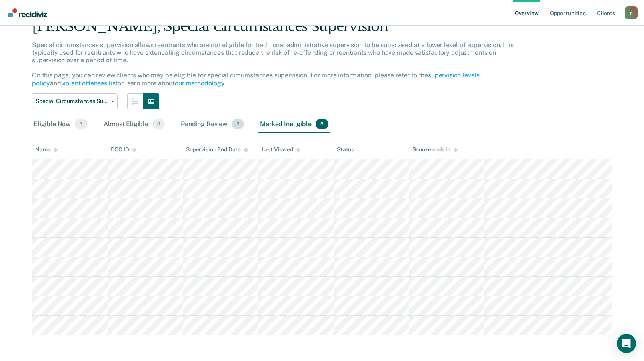 The image size is (644, 361). What do you see at coordinates (47, 150) in the screenshot?
I see `div: Name` at bounding box center [47, 150].